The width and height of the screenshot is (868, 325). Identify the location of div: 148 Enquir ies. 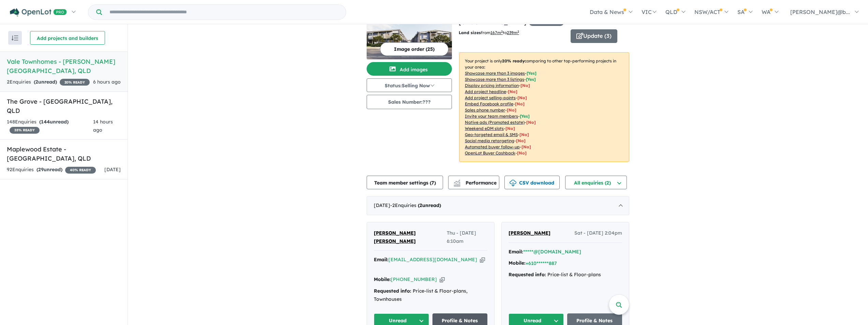
(50, 126).